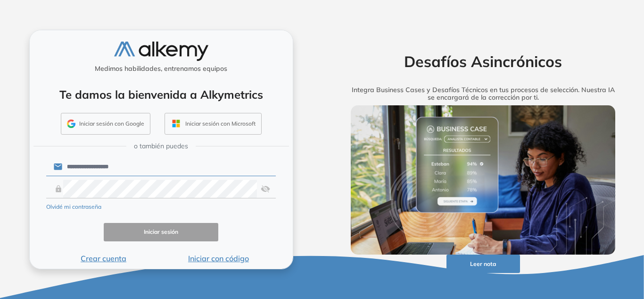 The width and height of the screenshot is (644, 299). I want to click on img: asd, so click(266, 189).